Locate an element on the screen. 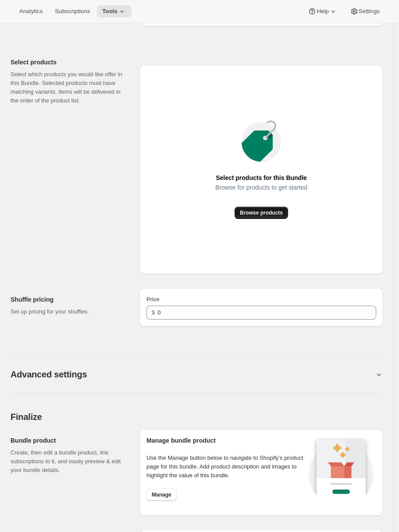 This screenshot has height=532, width=399. p: Create, then edit a bundle product, link subscriptions to it, and easily preview & edit your bund... is located at coordinates (68, 462).